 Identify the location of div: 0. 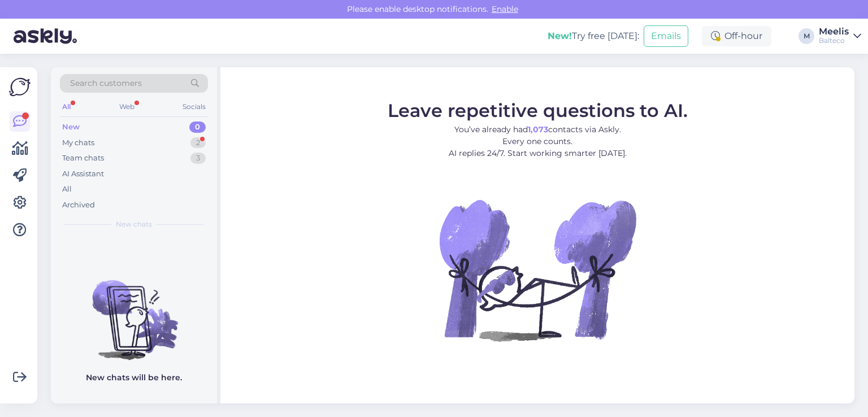
(197, 127).